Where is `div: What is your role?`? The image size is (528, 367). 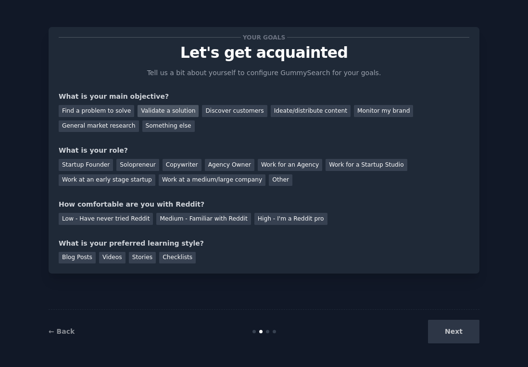
div: What is your role? is located at coordinates (264, 150).